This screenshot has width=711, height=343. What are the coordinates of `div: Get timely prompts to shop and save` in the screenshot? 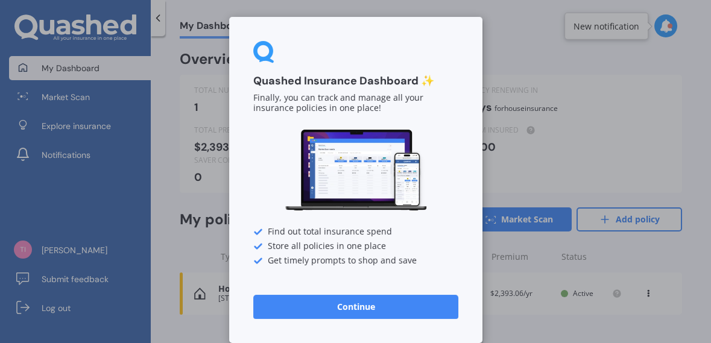 It's located at (356, 261).